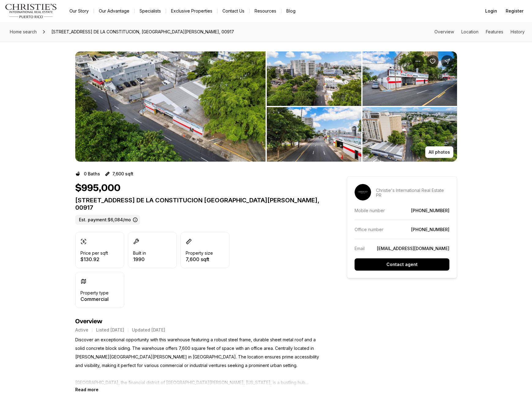 The image size is (532, 401). What do you see at coordinates (369, 229) in the screenshot?
I see `p: Office number` at bounding box center [369, 229].